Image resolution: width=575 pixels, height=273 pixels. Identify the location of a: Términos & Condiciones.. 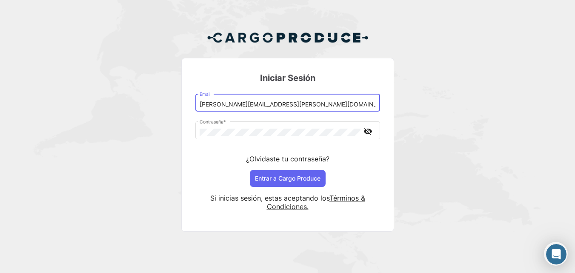
(316, 202).